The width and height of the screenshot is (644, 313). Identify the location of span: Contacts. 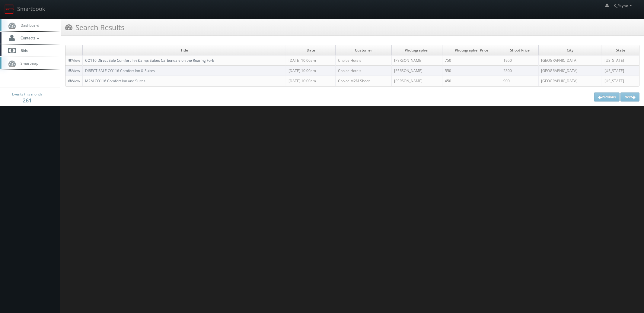
(29, 38).